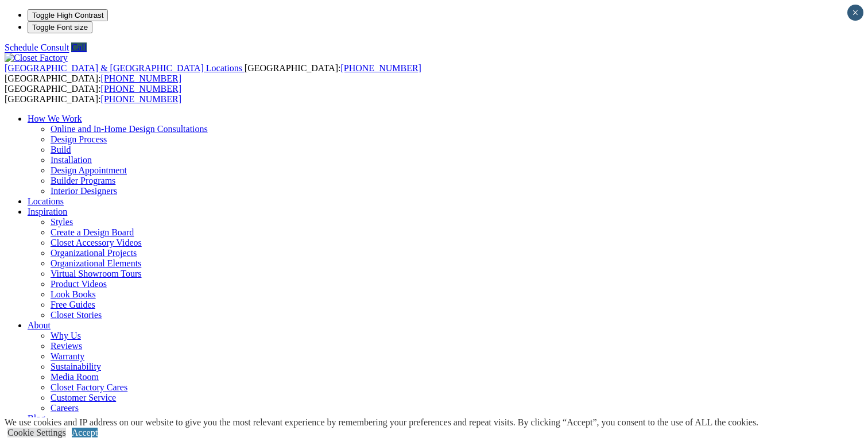 The height and width of the screenshot is (438, 868). What do you see at coordinates (54, 118) in the screenshot?
I see `a: How We Work` at bounding box center [54, 118].